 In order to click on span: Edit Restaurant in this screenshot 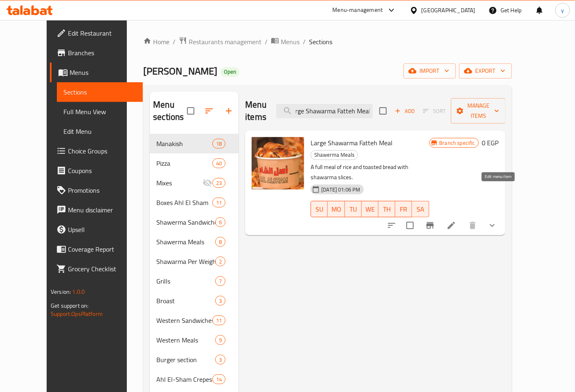, I will do `click(102, 33)`.